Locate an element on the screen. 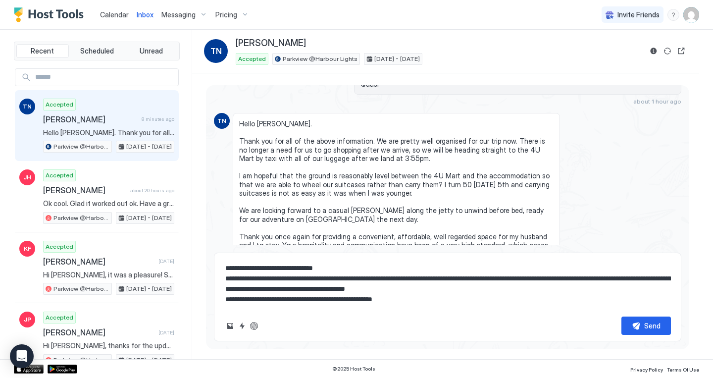  span: Scheduled is located at coordinates (97, 51).